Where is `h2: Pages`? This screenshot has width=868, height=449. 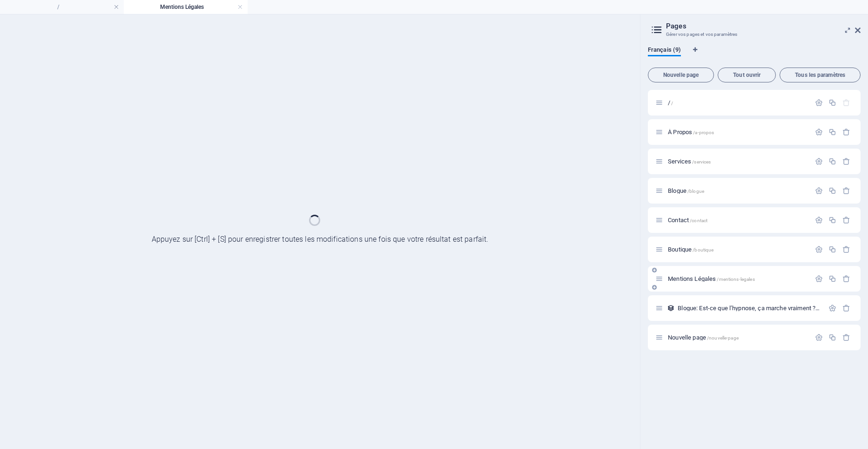
h2: Pages is located at coordinates (763, 26).